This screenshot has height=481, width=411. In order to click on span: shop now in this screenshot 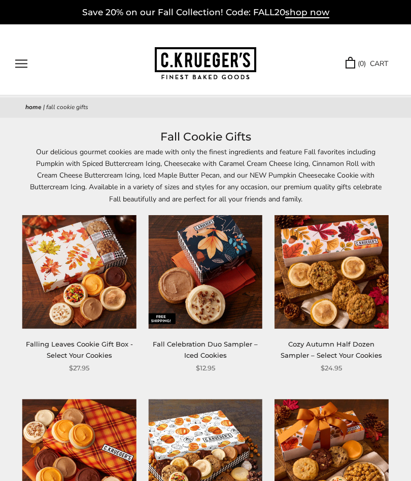, I will do `click(307, 13)`.